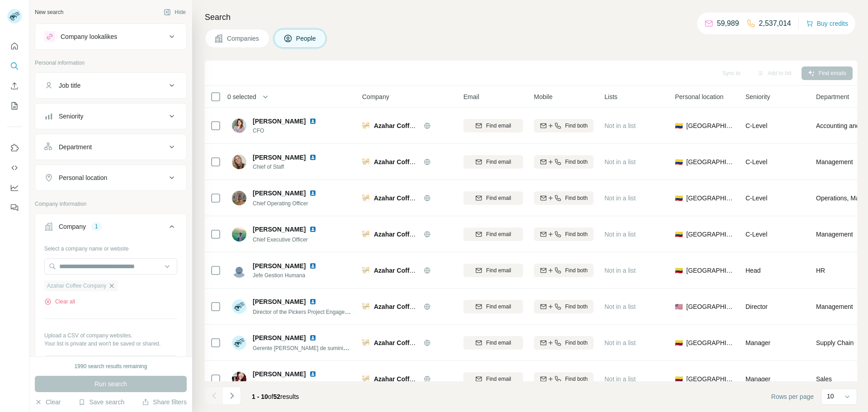  Describe the element at coordinates (775, 24) in the screenshot. I see `p: 2,537,014` at that location.